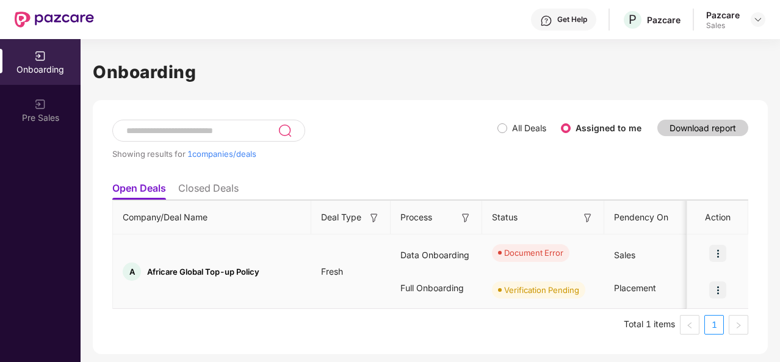 The height and width of the screenshot is (362, 780). I want to click on div: Verification Pending, so click(542, 290).